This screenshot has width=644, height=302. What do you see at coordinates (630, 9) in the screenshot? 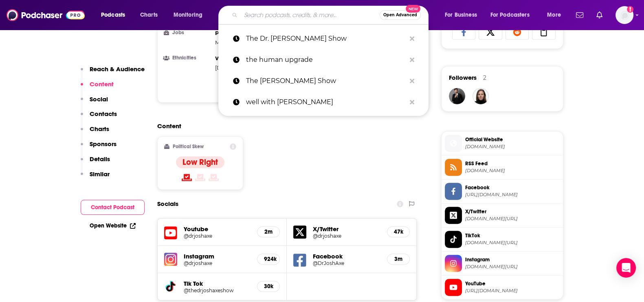
I see `svg: Add a profile image` at bounding box center [630, 9].